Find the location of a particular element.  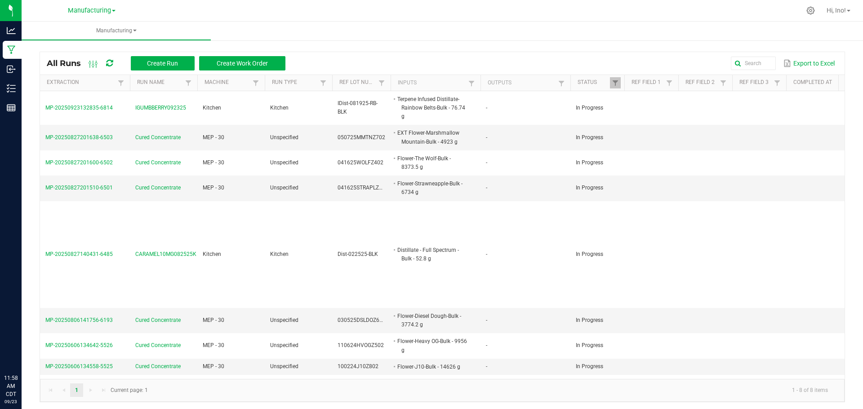

li: Flower-J10-Bulk - 14626 g is located at coordinates (431, 367).